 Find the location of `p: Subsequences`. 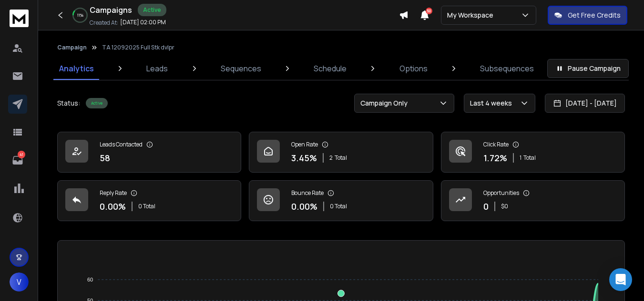

p: Subsequences is located at coordinates (507, 69).